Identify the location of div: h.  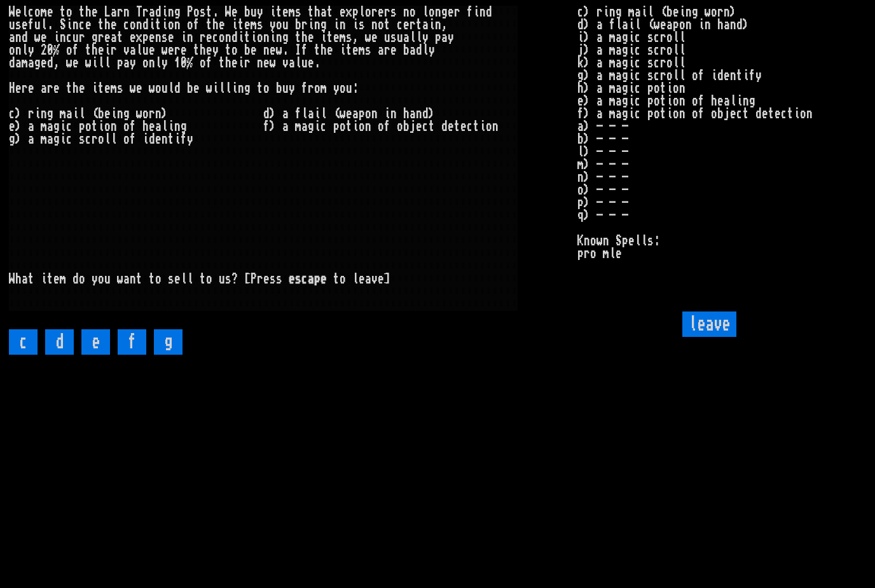
(108, 24).